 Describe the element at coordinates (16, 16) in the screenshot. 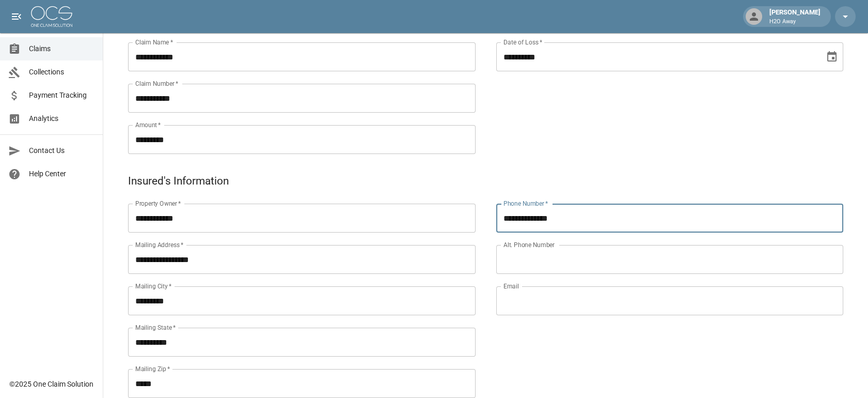

I see `button: open drawer` at that location.